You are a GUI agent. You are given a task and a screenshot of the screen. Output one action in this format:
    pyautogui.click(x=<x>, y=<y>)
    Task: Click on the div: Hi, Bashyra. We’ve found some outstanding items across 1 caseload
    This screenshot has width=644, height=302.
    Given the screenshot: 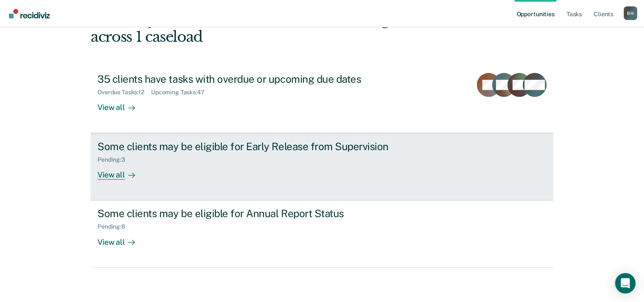 What is the action you would take?
    pyautogui.click(x=275, y=28)
    